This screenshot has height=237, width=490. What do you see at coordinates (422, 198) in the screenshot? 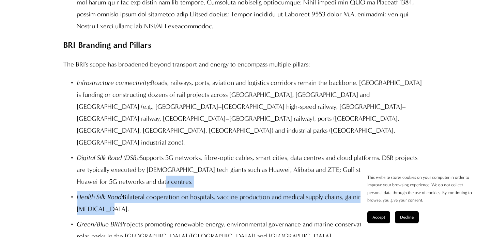
I see `section: Cookie banner` at bounding box center [422, 198].